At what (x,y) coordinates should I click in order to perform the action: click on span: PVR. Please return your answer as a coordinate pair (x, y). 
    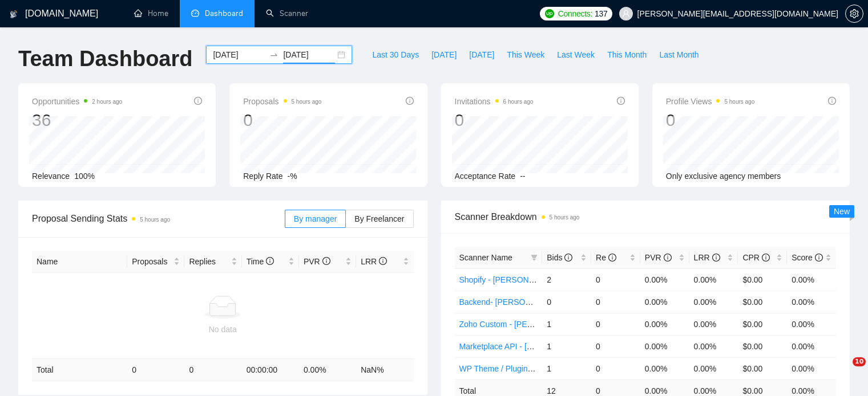
    Looking at the image, I should click on (658, 257).